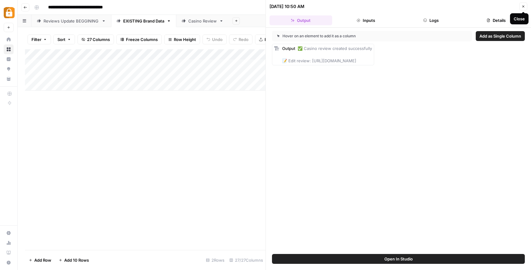 Image resolution: width=531 pixels, height=270 pixels. I want to click on button: Output, so click(300, 20).